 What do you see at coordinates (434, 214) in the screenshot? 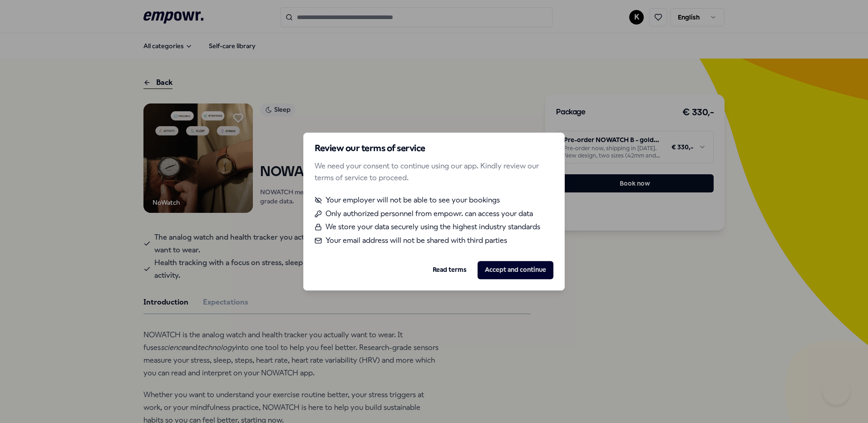
I see `li: Only authorized personnel from empowr. can access your data` at bounding box center [434, 214].